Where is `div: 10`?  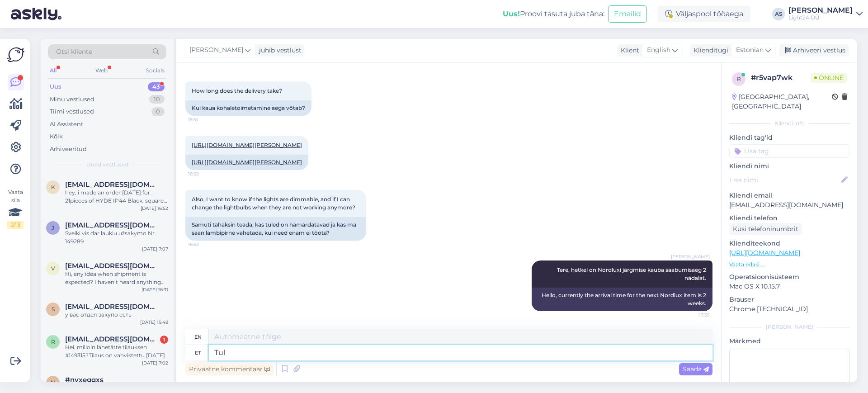
div: 10 is located at coordinates (157, 99).